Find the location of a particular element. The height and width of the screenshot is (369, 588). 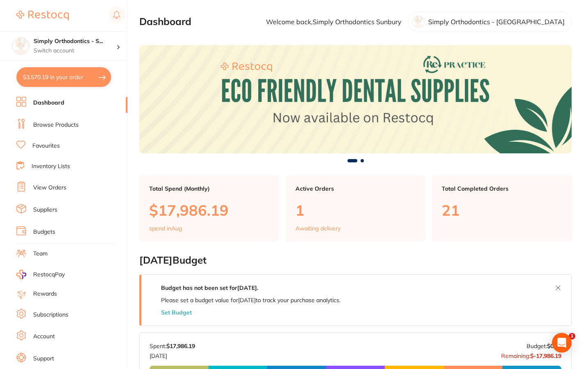

a: Suppliers is located at coordinates (45, 210).